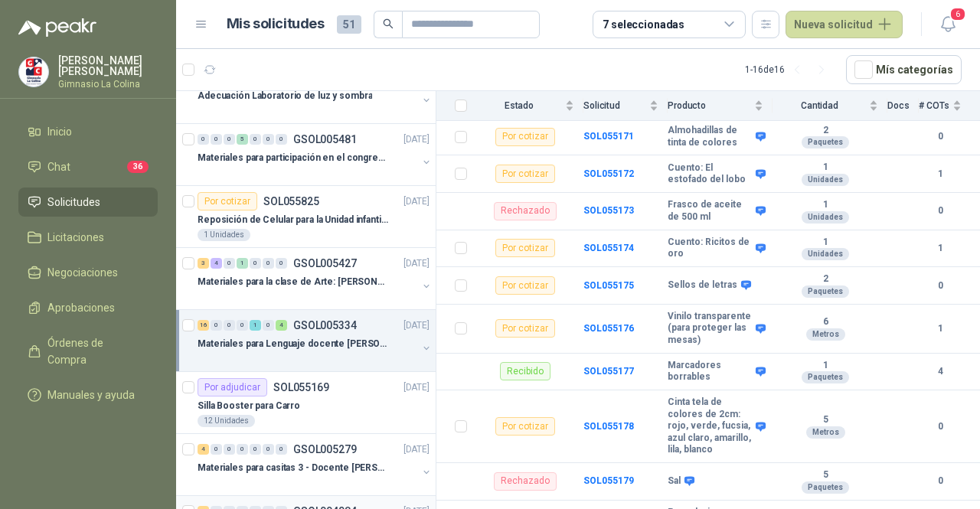 Image resolution: width=980 pixels, height=509 pixels. Describe the element at coordinates (609, 329) in the screenshot. I see `b: SOL055176` at that location.